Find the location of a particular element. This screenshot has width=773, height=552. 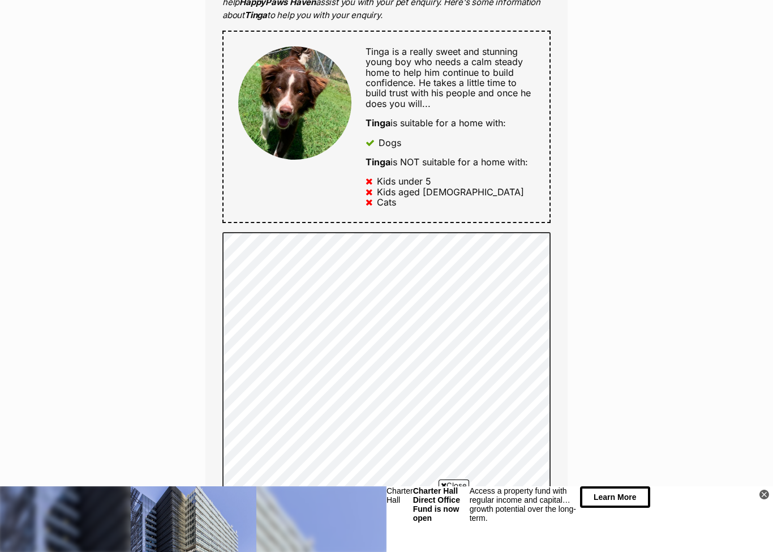

div: Cats is located at coordinates (387, 202).